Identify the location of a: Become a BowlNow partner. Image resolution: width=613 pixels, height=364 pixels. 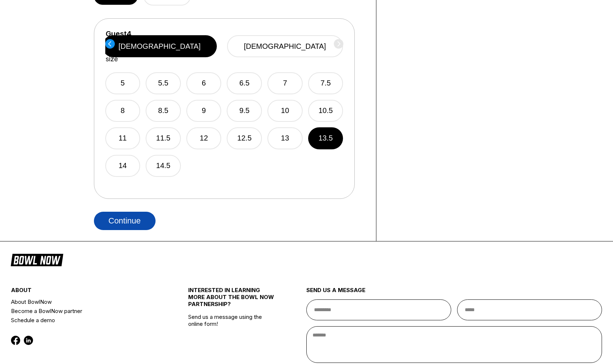
(85, 311).